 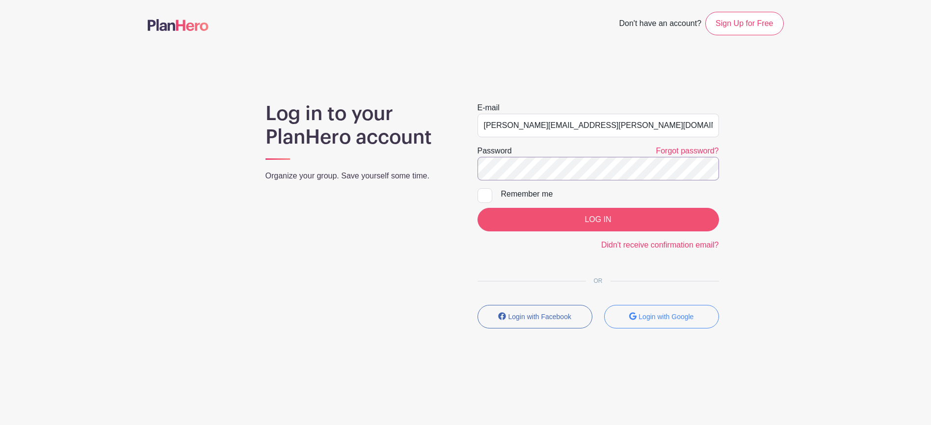 I want to click on a: Didn't receive confirmation email?, so click(x=660, y=245).